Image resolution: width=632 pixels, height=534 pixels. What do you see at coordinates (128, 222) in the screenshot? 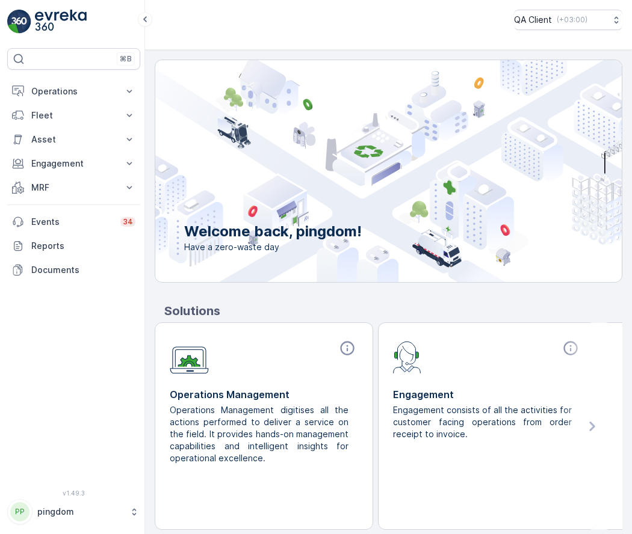
I see `p: 34` at bounding box center [128, 222].